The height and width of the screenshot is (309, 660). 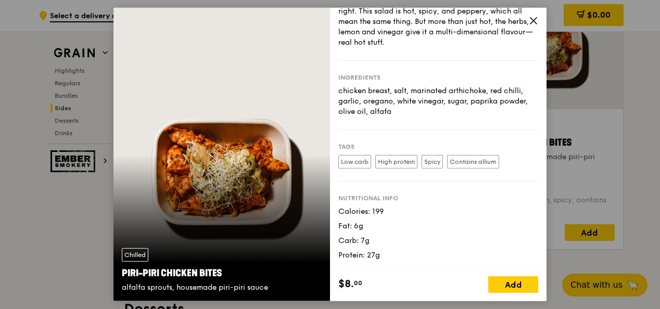 I want to click on span: $8., so click(x=346, y=284).